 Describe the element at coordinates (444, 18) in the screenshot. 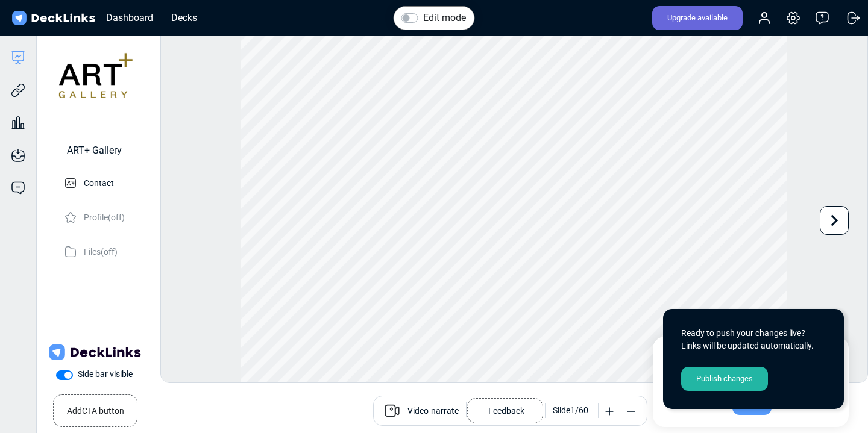

I see `label: Edit mode` at that location.